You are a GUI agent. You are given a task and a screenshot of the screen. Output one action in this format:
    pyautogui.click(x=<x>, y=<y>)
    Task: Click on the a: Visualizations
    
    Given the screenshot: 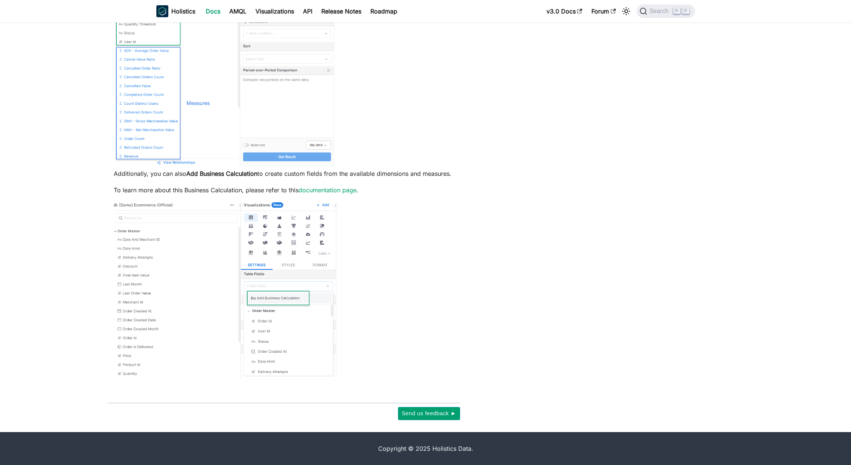 What is the action you would take?
    pyautogui.click(x=275, y=11)
    